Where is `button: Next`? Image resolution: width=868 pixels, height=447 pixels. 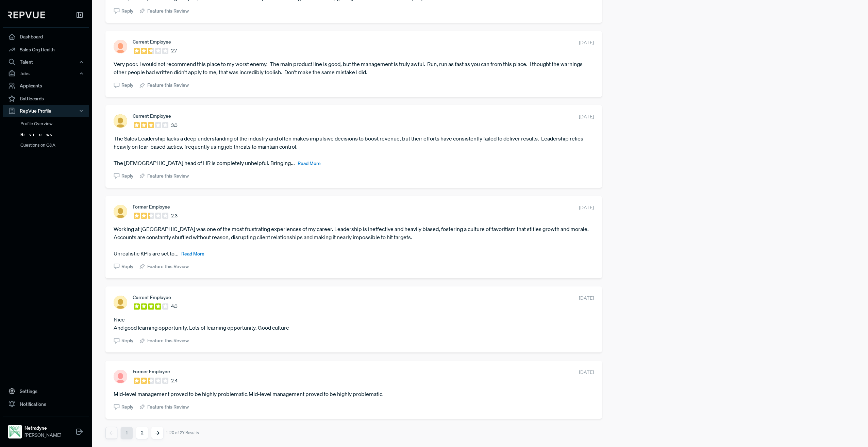 button: Next is located at coordinates (157, 433).